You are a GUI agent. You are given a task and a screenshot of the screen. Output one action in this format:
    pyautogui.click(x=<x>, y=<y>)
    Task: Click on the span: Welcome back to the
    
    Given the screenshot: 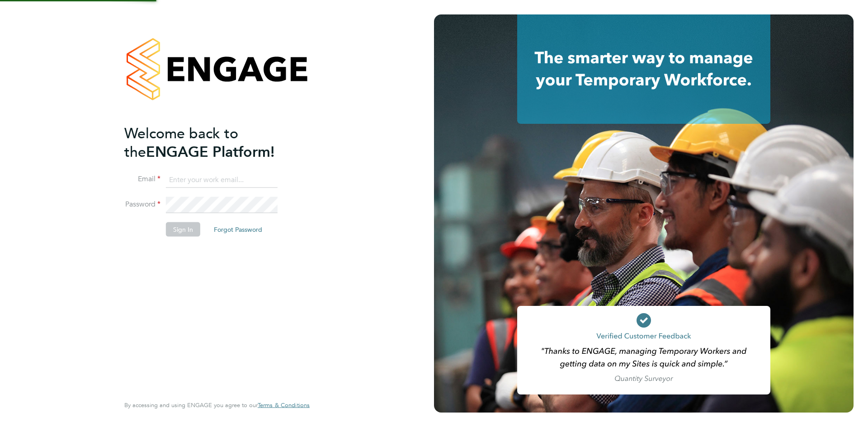 What is the action you would take?
    pyautogui.click(x=182, y=142)
    